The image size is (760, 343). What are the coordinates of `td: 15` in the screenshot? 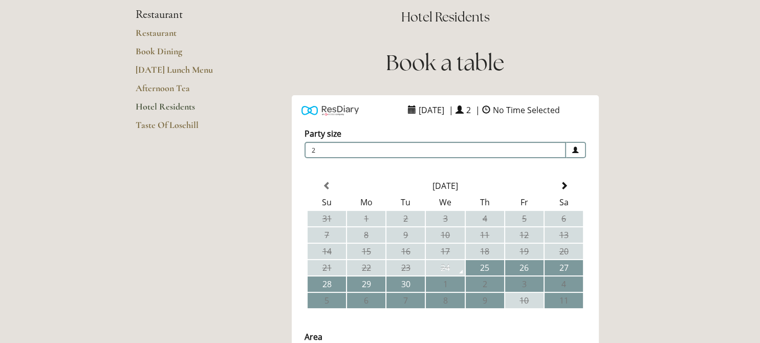 It's located at (366, 251).